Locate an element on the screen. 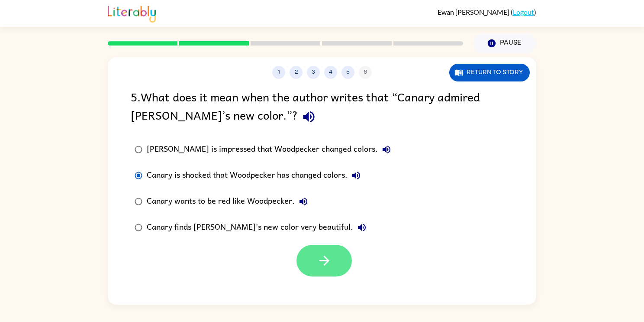 The height and width of the screenshot is (322, 644). button: 1 is located at coordinates (279, 72).